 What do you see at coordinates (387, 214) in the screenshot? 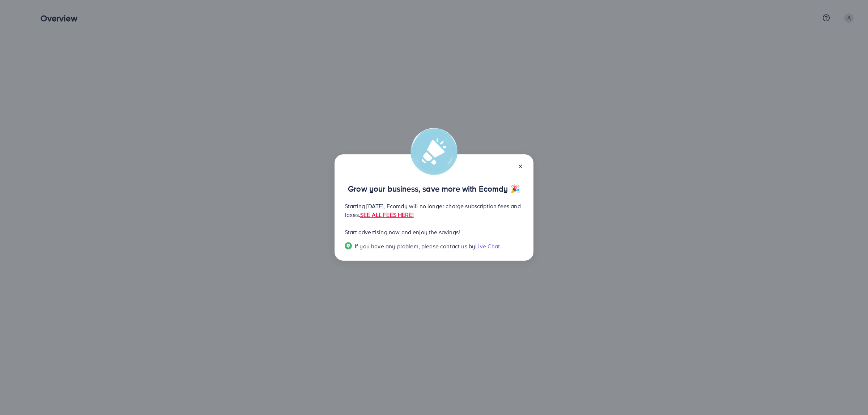
I see `a: SEE ALL FEES HERE!` at bounding box center [387, 214].